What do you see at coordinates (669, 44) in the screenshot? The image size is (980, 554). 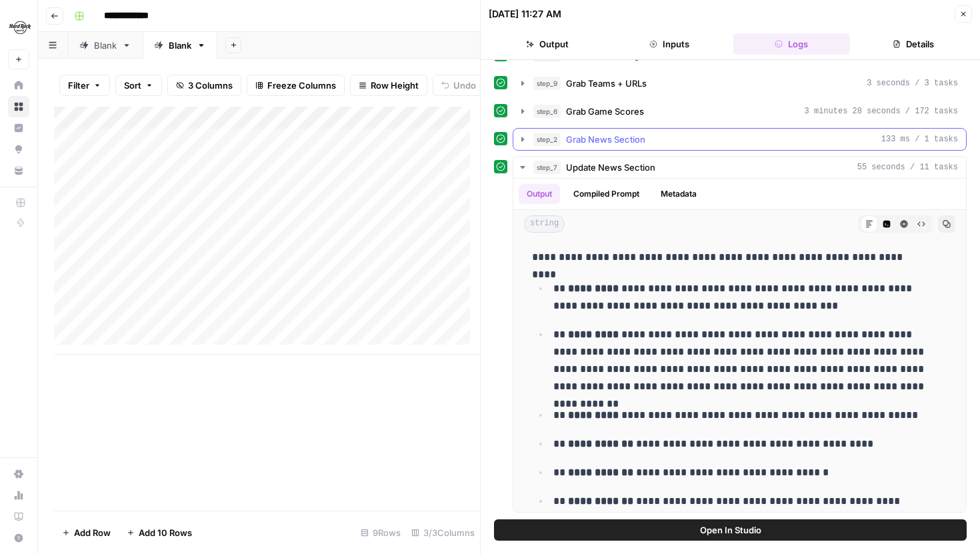 I see `button: Inputs` at bounding box center [669, 44].